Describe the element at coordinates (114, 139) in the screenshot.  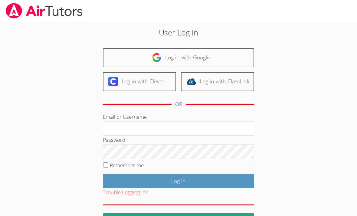
I see `label: Password` at that location.